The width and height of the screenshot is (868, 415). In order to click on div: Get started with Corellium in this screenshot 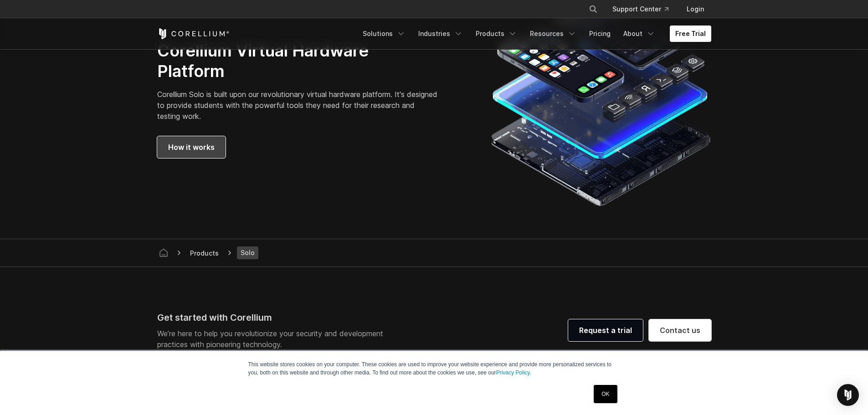, I will do `click(274, 318)`.